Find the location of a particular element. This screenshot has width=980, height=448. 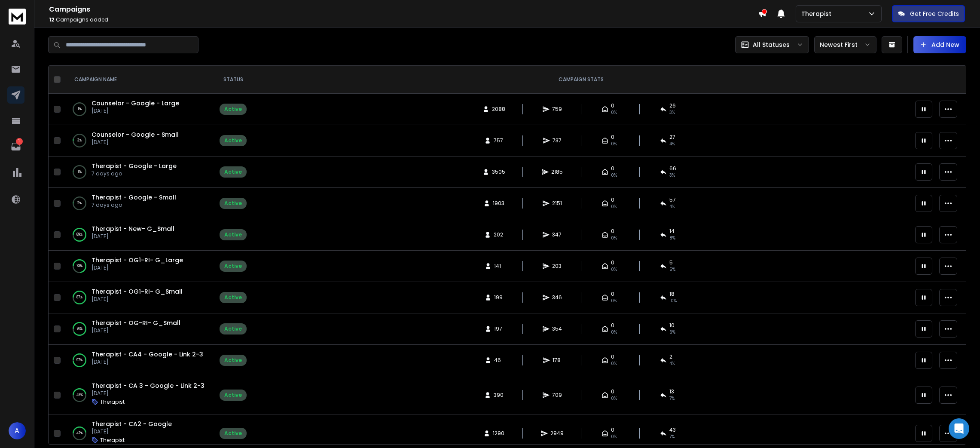

a: Therapist - Google - Large is located at coordinates (134, 166).